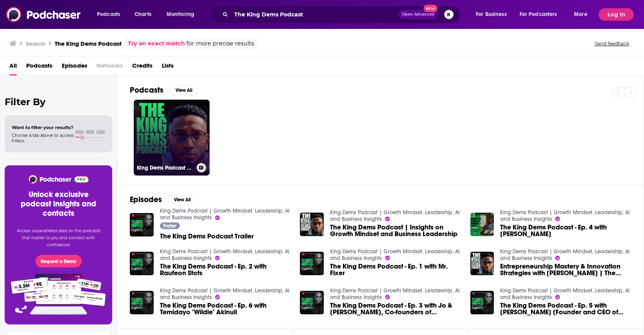 This screenshot has width=644, height=335. I want to click on button: Send feedback, so click(612, 43).